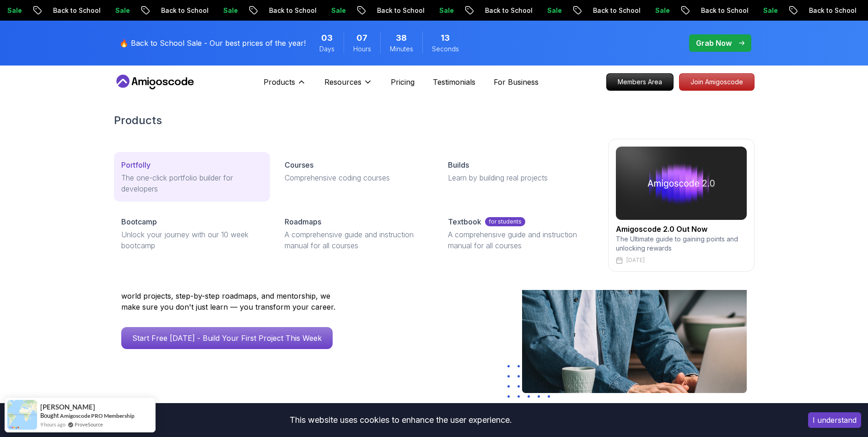 The image size is (868, 437). I want to click on a: ProveSource, so click(89, 424).